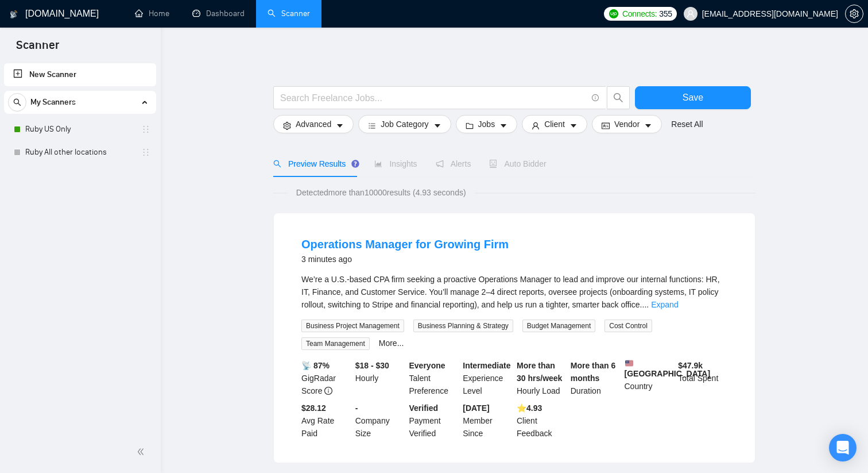 The height and width of the screenshot is (473, 868). I want to click on b: Verified, so click(424, 408).